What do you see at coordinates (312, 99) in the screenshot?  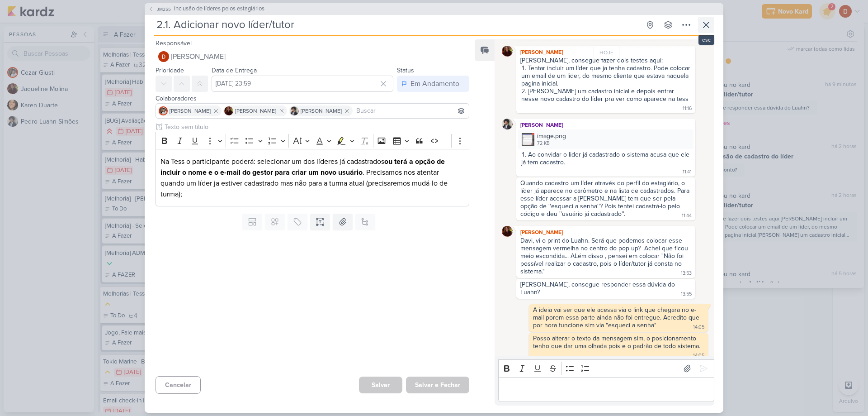 I see `div: Colaboradores` at bounding box center [312, 99].